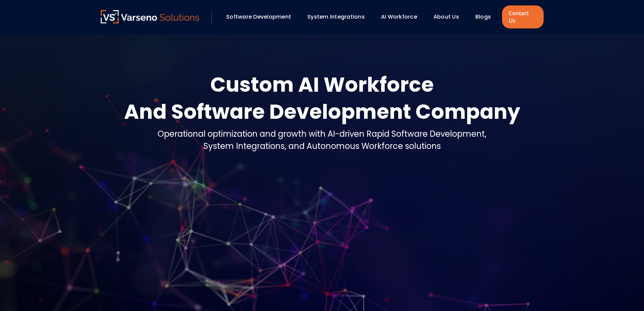 The height and width of the screenshot is (311, 644). I want to click on div: System Integrations, and Autonomous Workforce solutions, so click(322, 146).